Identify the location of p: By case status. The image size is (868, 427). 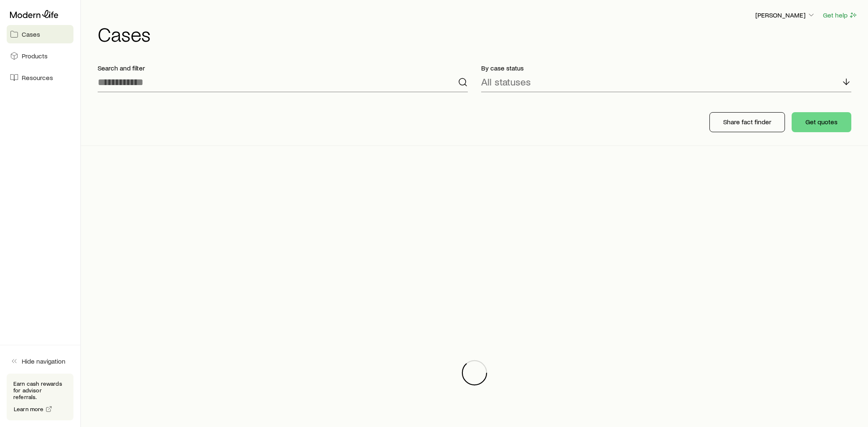
(666, 68).